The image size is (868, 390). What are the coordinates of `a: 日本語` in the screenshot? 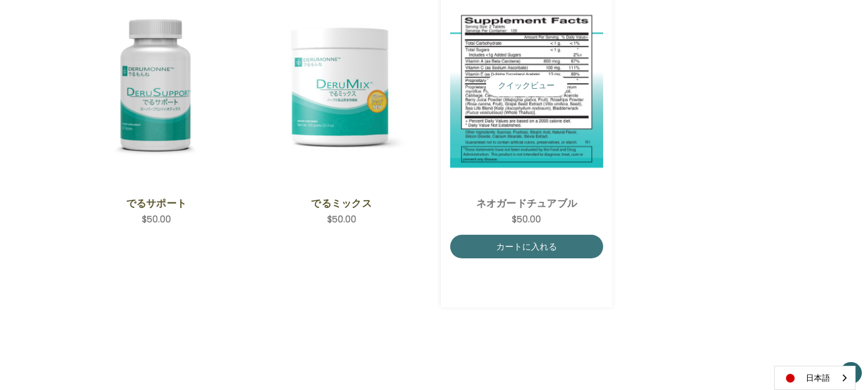 It's located at (814, 378).